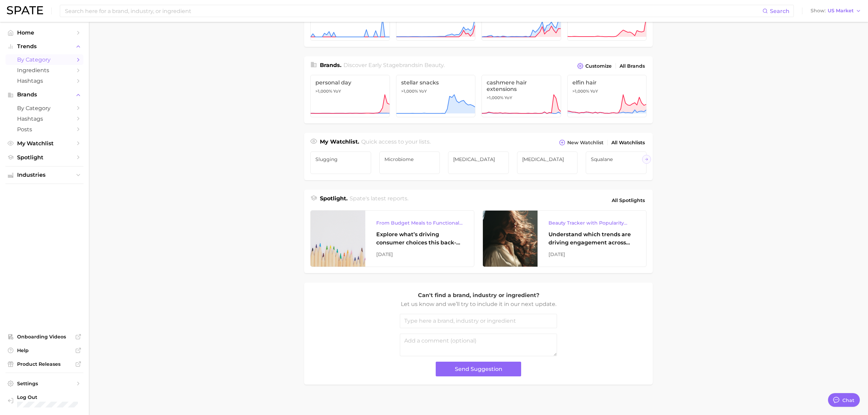  Describe the element at coordinates (25, 10) in the screenshot. I see `img: SPATE` at that location.